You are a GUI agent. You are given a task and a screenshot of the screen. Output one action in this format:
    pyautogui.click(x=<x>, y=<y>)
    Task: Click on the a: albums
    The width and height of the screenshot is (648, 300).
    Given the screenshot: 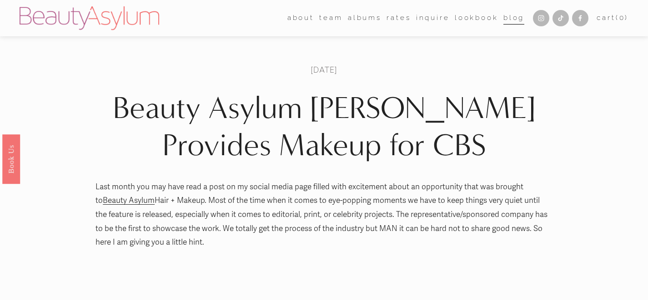 What is the action you would take?
    pyautogui.click(x=364, y=18)
    